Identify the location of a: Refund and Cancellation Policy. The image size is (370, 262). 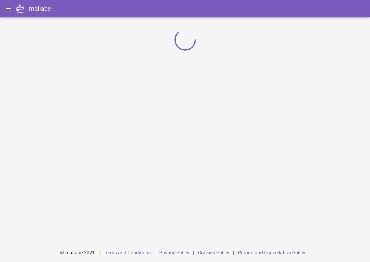
(272, 253).